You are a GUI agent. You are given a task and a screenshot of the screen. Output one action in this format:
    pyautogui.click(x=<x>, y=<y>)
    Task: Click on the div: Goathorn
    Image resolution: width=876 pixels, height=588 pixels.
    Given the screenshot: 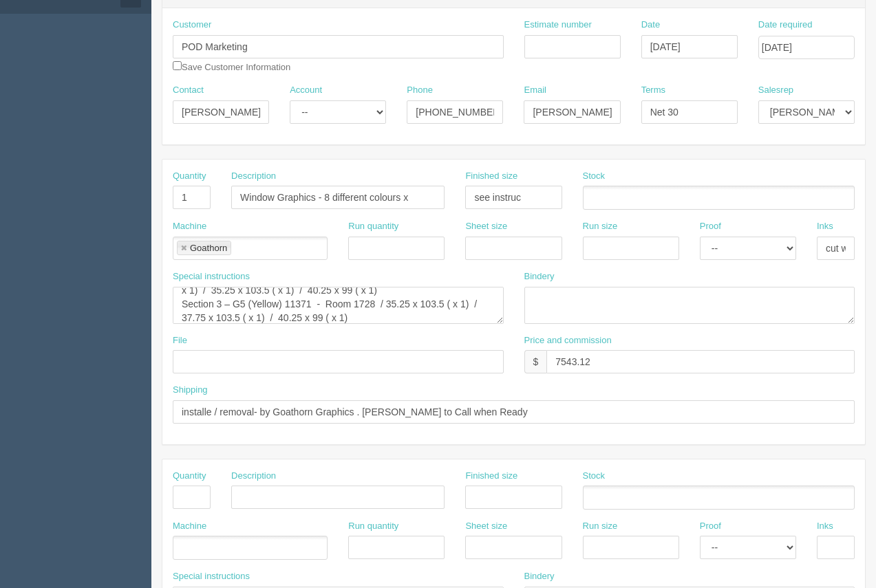 What is the action you would take?
    pyautogui.click(x=209, y=248)
    